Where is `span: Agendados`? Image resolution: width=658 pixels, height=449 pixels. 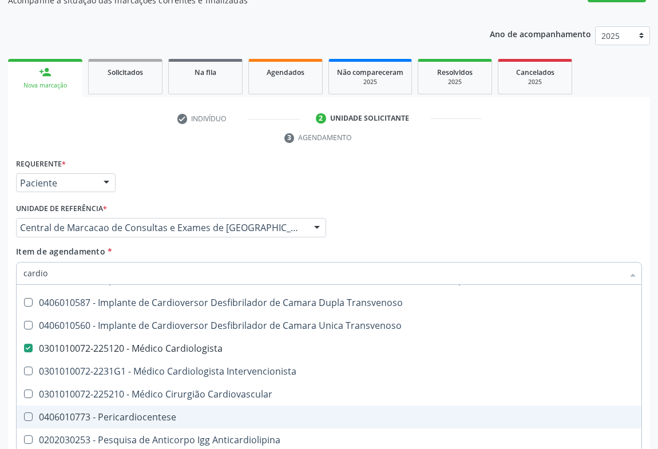 span: Agendados is located at coordinates (286, 72).